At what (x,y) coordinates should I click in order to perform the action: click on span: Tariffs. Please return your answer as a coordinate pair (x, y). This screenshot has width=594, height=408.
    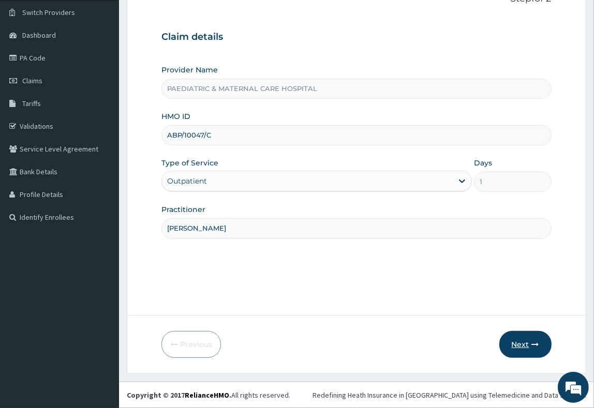
    Looking at the image, I should click on (32, 103).